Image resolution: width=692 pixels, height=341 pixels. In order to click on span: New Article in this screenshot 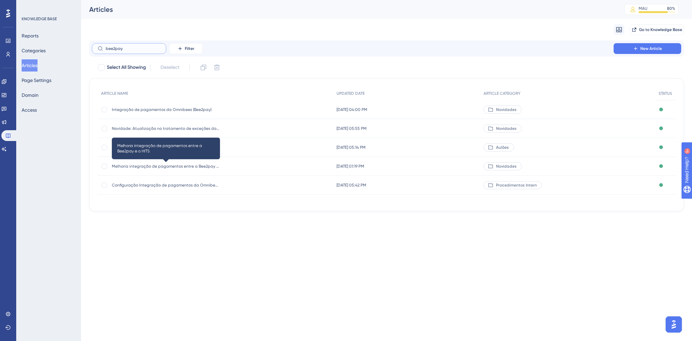, I will do `click(651, 49)`.